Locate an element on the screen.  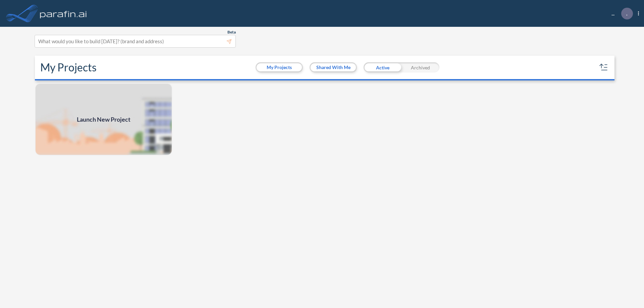
button: Shared With Me is located at coordinates (333, 67).